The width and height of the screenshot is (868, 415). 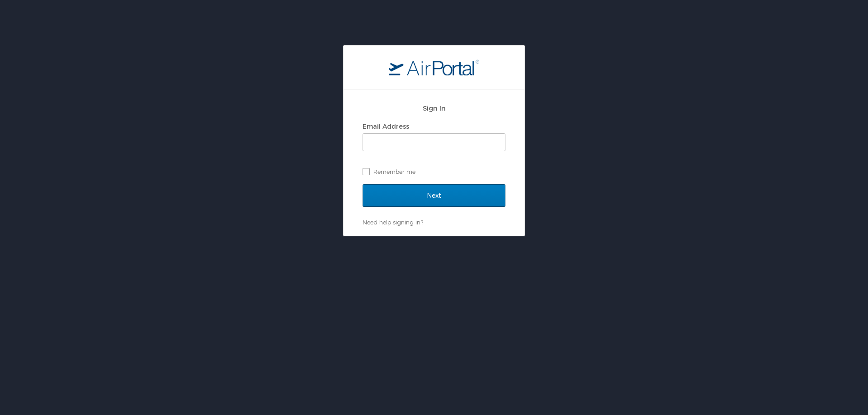 I want to click on h2: Sign In, so click(x=434, y=108).